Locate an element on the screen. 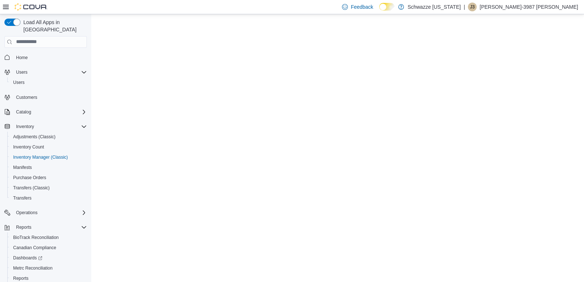 This screenshot has width=584, height=282. span: Dark Mode is located at coordinates (380, 11).